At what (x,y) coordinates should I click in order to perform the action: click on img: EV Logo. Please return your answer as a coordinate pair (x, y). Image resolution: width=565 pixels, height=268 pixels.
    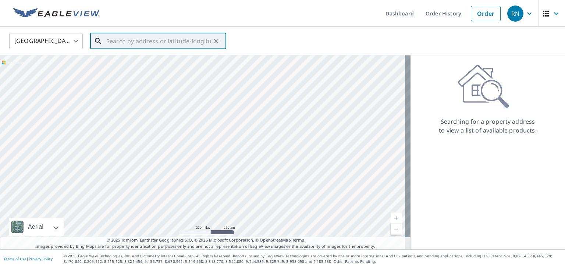
    Looking at the image, I should click on (57, 14).